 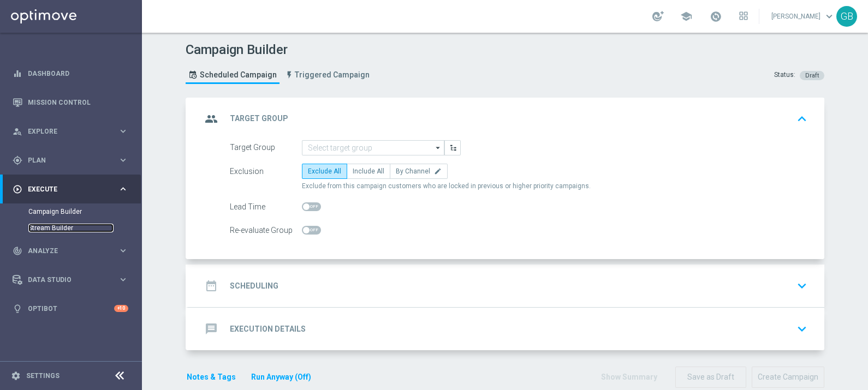 I want to click on div: Target Group, so click(x=266, y=148).